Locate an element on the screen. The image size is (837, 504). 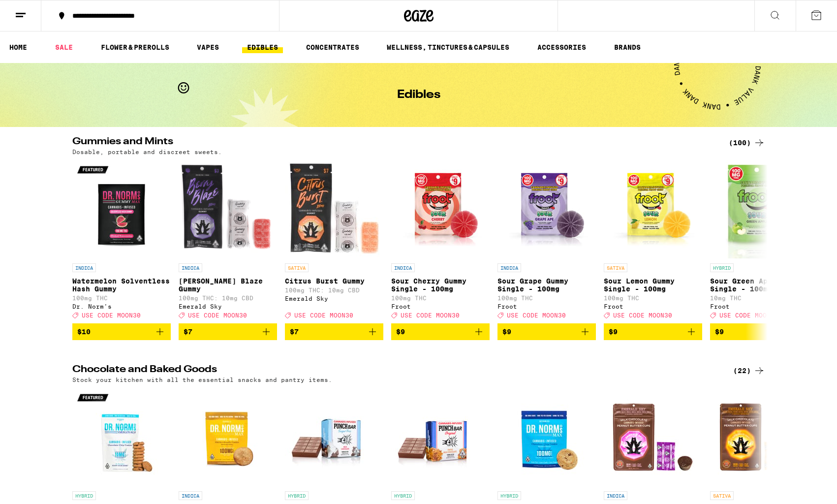
span: $10 is located at coordinates (83, 332).